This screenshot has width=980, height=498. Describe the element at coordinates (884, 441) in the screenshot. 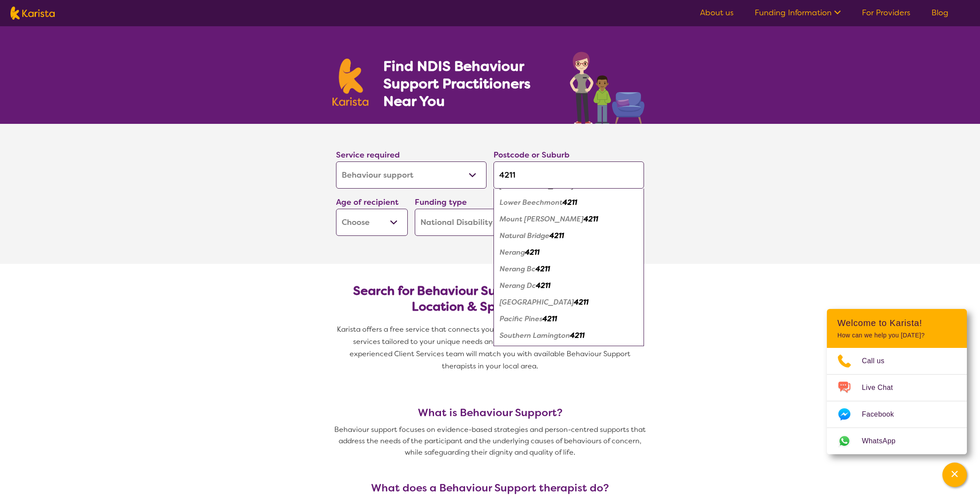

I see `span: WhatsApp` at that location.